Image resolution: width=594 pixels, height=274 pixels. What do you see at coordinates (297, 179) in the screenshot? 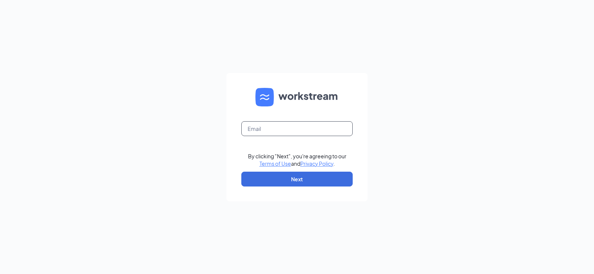
I see `button: Next` at bounding box center [297, 179].